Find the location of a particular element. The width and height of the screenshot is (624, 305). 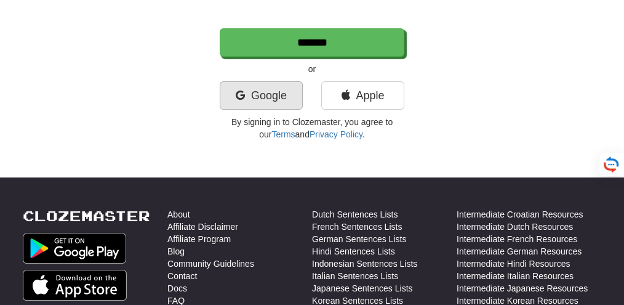

a: Community Guidelines is located at coordinates (210, 263).